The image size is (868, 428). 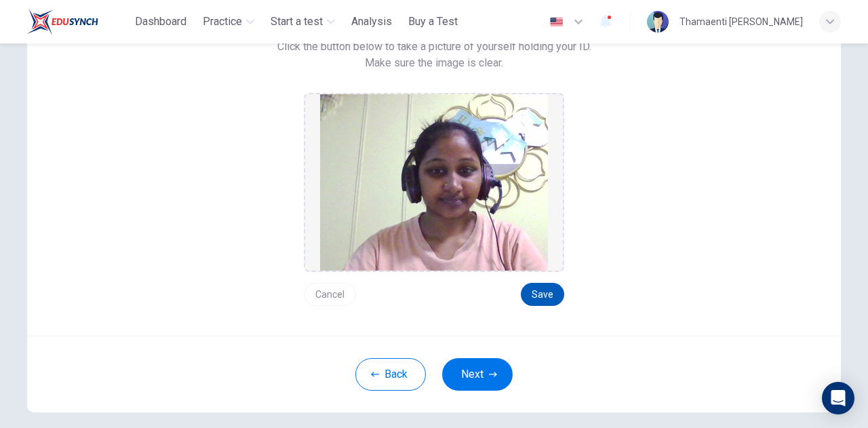 What do you see at coordinates (161, 22) in the screenshot?
I see `a: Dashboard` at bounding box center [161, 22].